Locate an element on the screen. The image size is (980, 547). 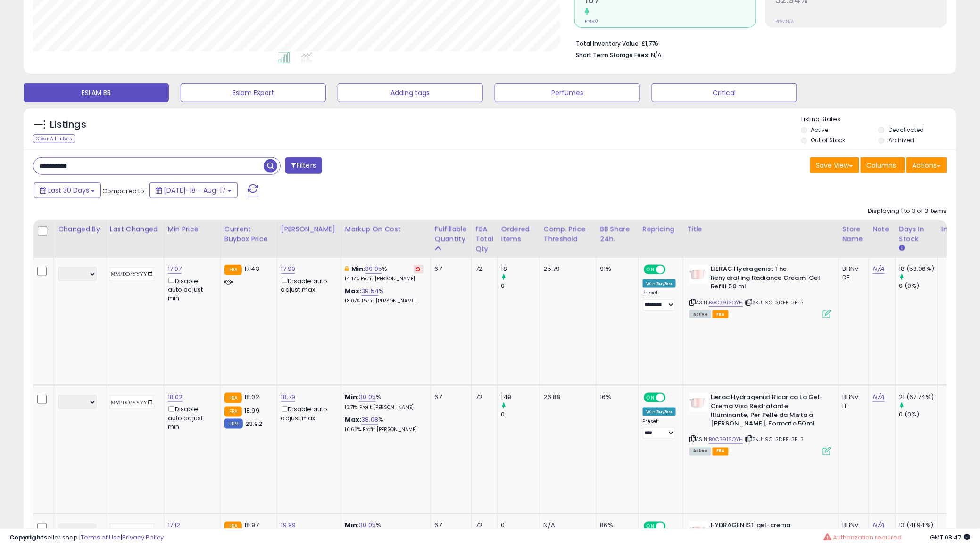
b: LIERAC Hydragenist The Rehydrating Radiance Cream-Gel Refill 50 ml is located at coordinates (767, 279).